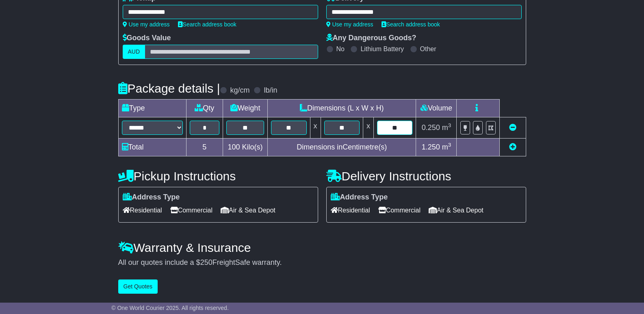 The width and height of the screenshot is (644, 314). I want to click on span: 1.250, so click(431, 147).